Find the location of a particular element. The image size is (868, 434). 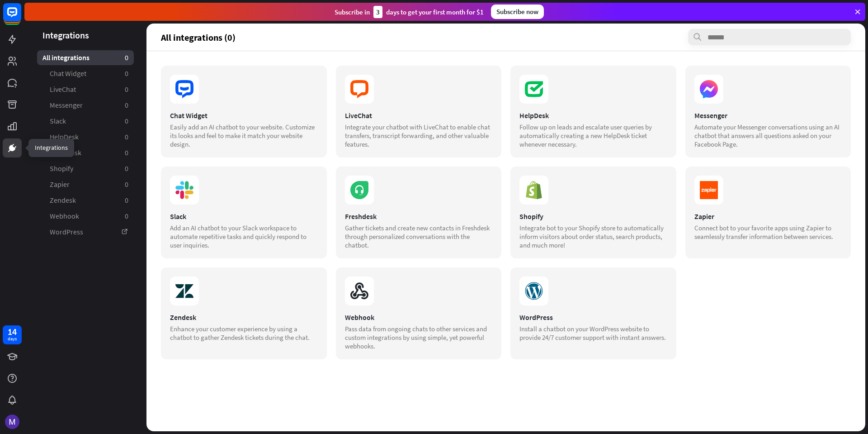

div: WordPress is located at coordinates (593, 317).